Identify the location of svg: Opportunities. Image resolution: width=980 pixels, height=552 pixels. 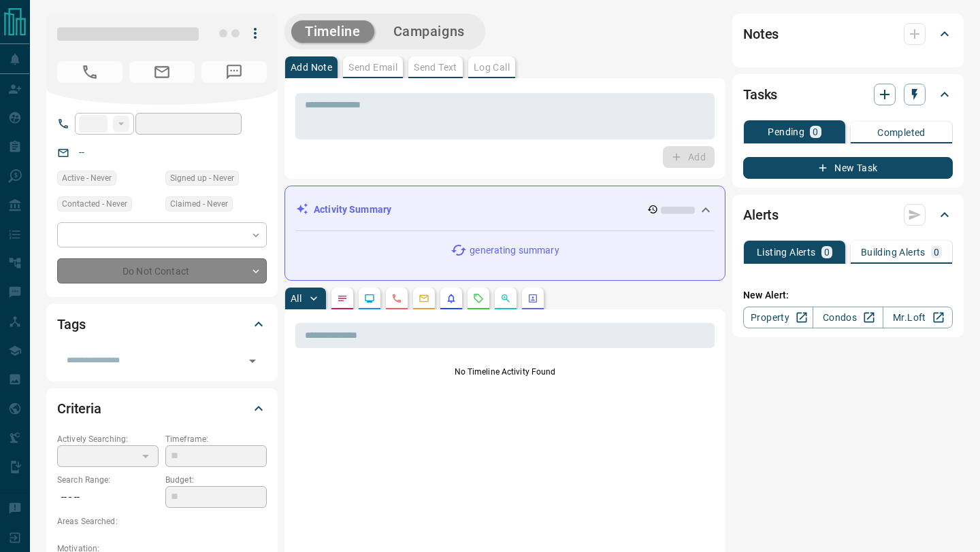
(505, 299).